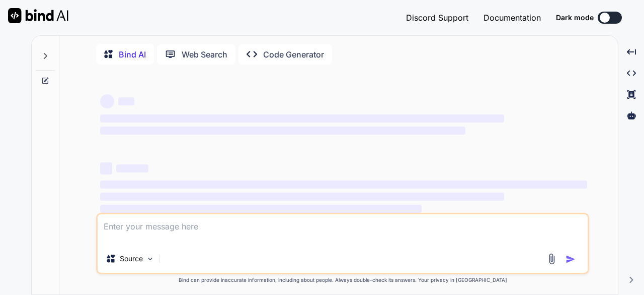 This screenshot has width=644, height=295. Describe the element at coordinates (343, 280) in the screenshot. I see `p: Bind can provide inaccurate information, including about people. Always double-check its answers....` at that location.